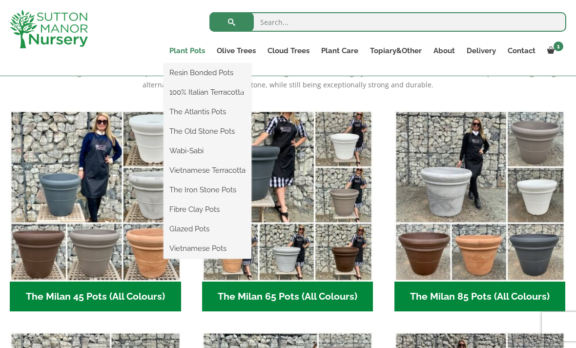 This screenshot has height=348, width=576. I want to click on h2: The Milan 65 Pots (All Colours), so click(288, 297).